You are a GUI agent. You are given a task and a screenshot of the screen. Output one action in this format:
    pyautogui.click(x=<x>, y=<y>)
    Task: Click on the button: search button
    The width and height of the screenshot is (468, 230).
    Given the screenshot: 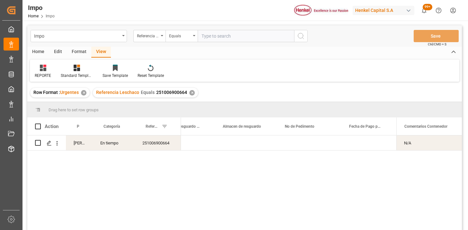 What is the action you would take?
    pyautogui.click(x=301, y=36)
    